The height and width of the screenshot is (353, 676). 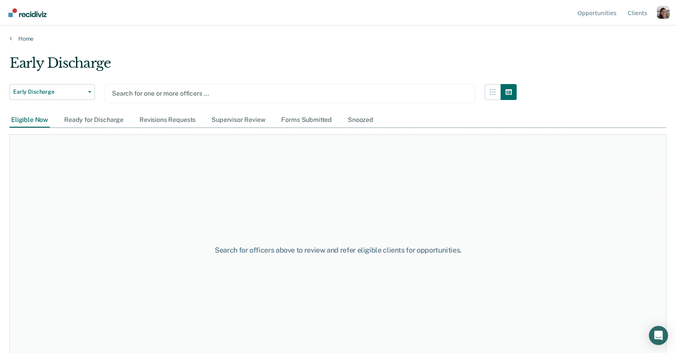 I want to click on button: Profile dropdown button, so click(x=663, y=12).